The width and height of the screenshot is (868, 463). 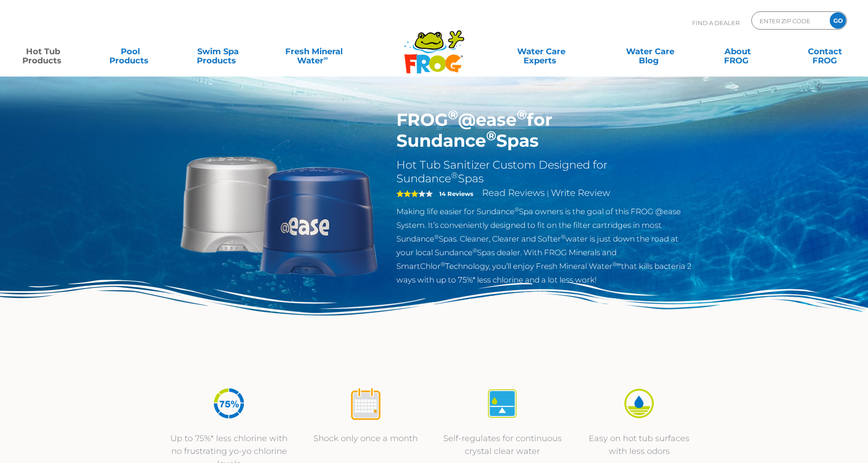 I want to click on span: 3, so click(x=407, y=194).